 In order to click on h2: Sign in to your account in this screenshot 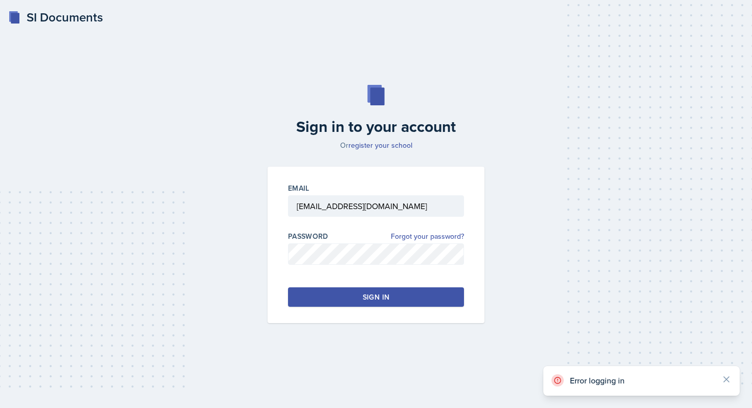, I will do `click(376, 127)`.